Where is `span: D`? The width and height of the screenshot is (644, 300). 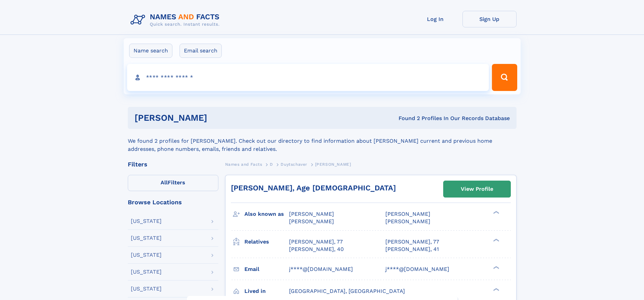 span: D is located at coordinates (272, 164).